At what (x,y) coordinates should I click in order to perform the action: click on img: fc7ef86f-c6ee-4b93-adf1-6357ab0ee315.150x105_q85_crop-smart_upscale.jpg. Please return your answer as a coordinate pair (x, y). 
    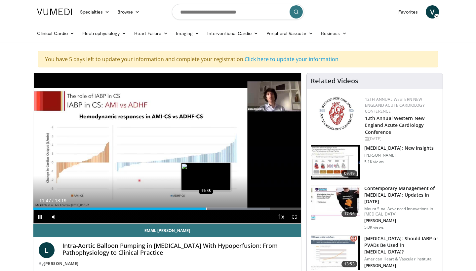
    Looking at the image, I should click on (335, 253).